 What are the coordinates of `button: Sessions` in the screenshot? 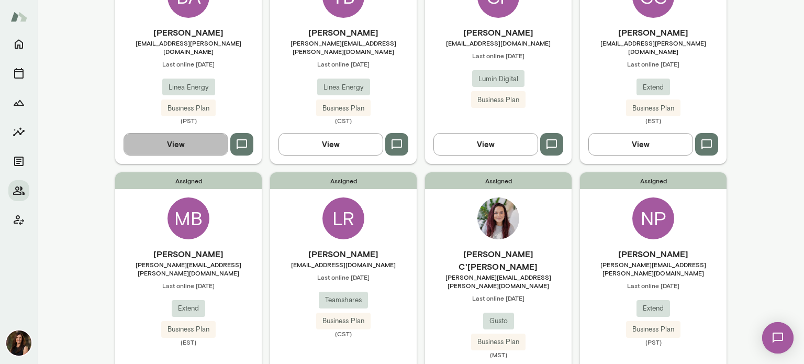 It's located at (19, 73).